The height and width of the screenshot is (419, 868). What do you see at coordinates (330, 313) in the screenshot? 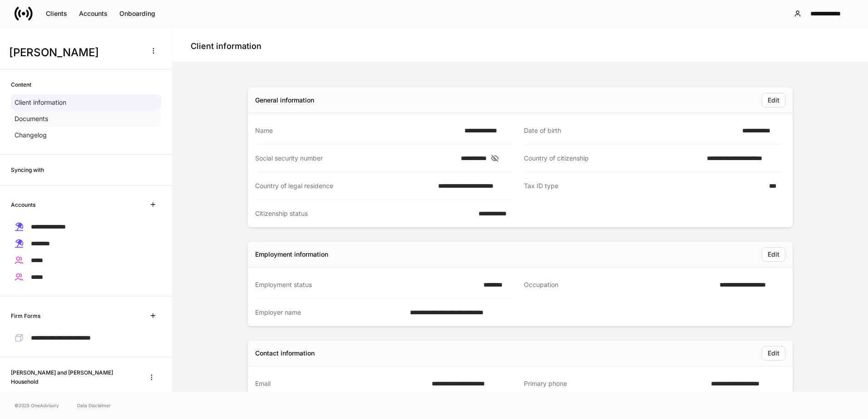
I see `div: Employer name` at bounding box center [330, 313].